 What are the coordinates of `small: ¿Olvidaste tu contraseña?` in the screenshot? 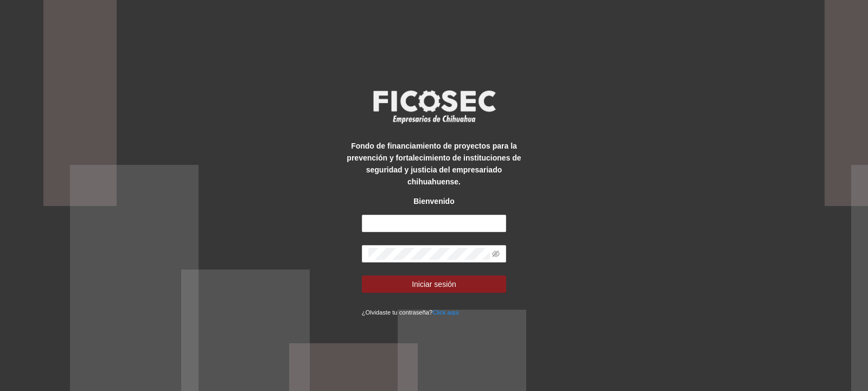 It's located at (410, 312).